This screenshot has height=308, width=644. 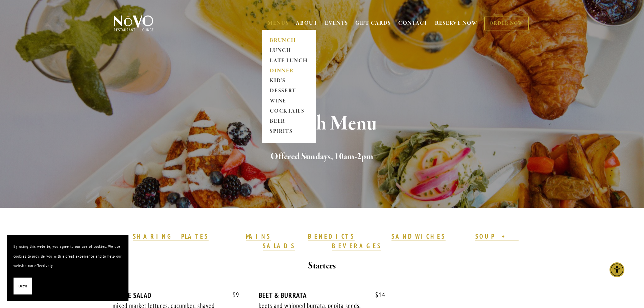 What do you see at coordinates (233, 295) in the screenshot?
I see `span: 9` at bounding box center [233, 295].